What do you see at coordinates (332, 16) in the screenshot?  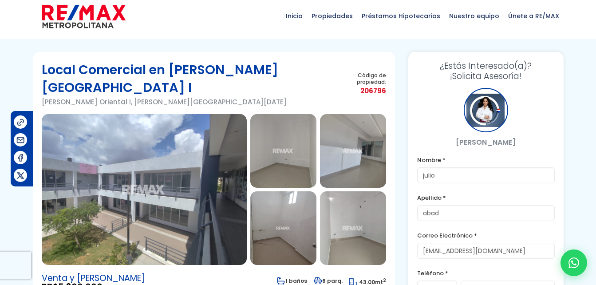 I see `span: Propiedades` at bounding box center [332, 16].